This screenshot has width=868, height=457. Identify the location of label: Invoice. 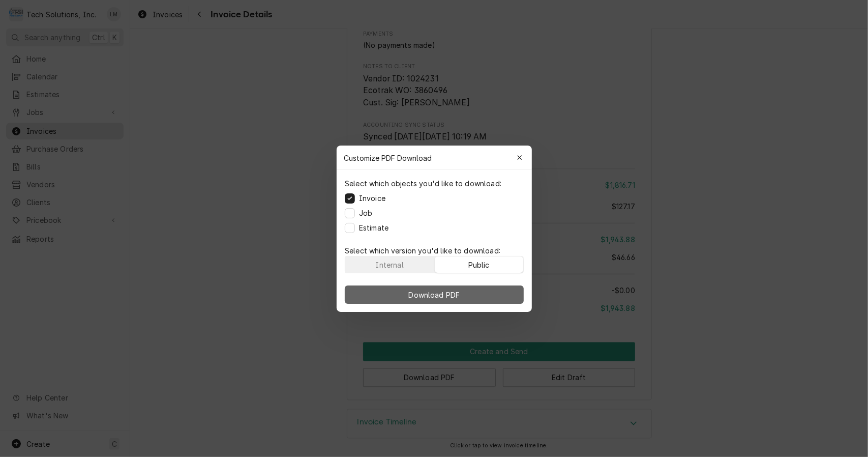
(372, 198).